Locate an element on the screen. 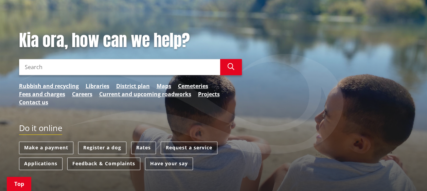 This screenshot has width=427, height=191. a: Register a dog is located at coordinates (102, 148).